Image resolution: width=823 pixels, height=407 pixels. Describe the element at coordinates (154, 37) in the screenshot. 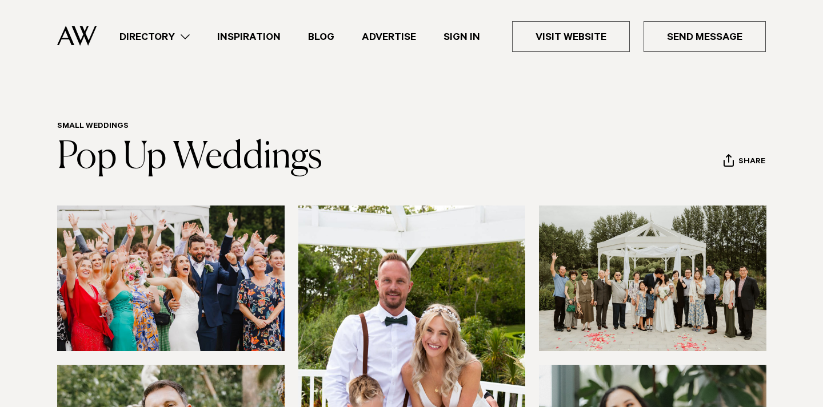

I see `a: Directory` at that location.